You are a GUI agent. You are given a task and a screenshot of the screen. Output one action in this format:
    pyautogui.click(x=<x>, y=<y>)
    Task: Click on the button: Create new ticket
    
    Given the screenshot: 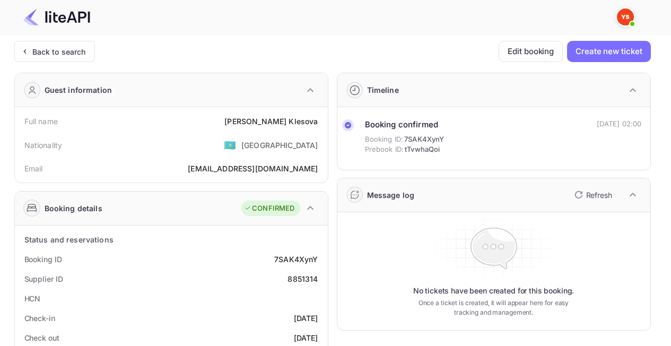 What is the action you would take?
    pyautogui.click(x=608, y=51)
    